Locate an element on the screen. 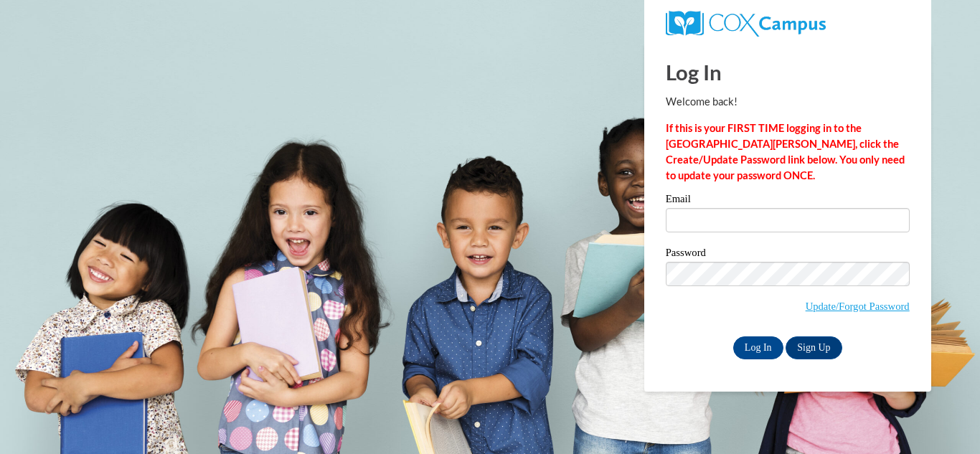 The height and width of the screenshot is (454, 980). label: Password is located at coordinates (787, 254).